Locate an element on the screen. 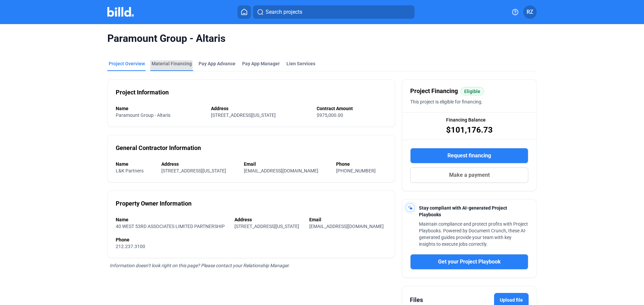 This screenshot has height=305, width=644. div: Files is located at coordinates (416, 300).